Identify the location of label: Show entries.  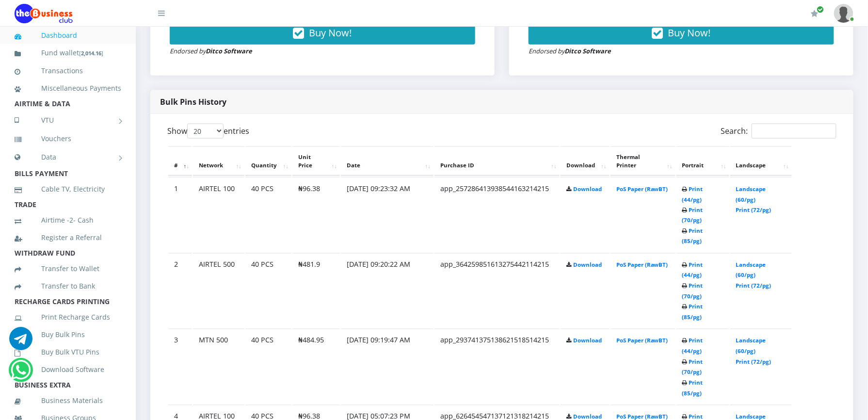
(208, 131).